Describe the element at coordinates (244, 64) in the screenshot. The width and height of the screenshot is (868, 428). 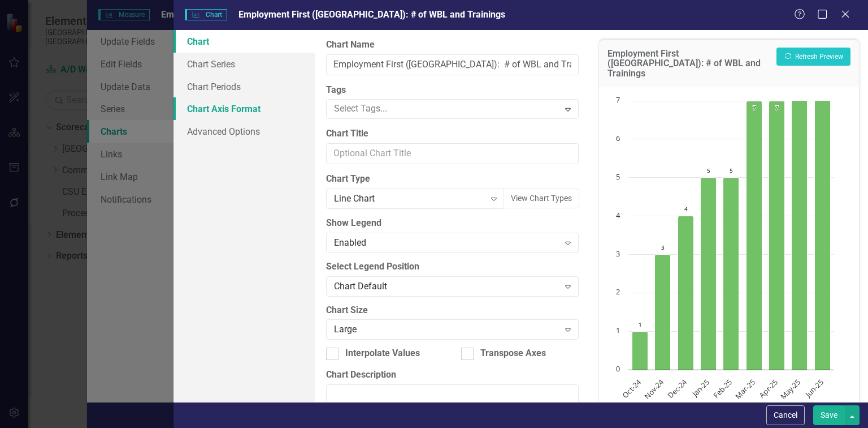
I see `a: Chart Series` at that location.